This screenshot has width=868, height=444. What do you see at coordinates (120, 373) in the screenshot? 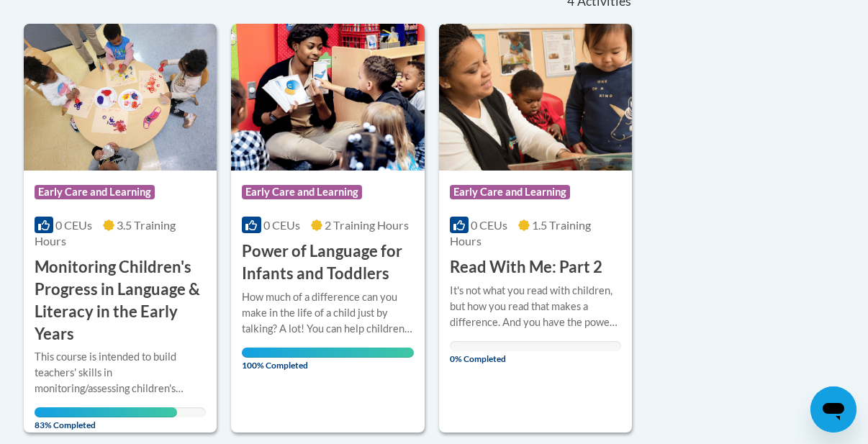
I see `div: This course is intended to build teachers' skills in monitoring/assessing children's developmenta...` at bounding box center [120, 373].